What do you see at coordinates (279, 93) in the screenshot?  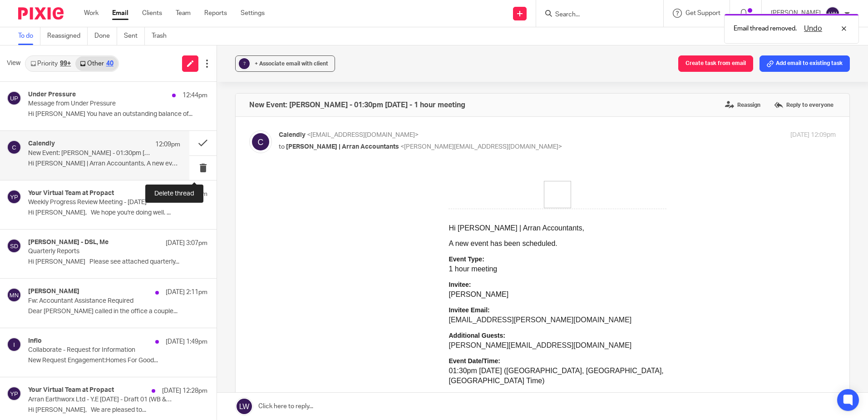 I see `p: 1 hour meeting` at bounding box center [279, 93].